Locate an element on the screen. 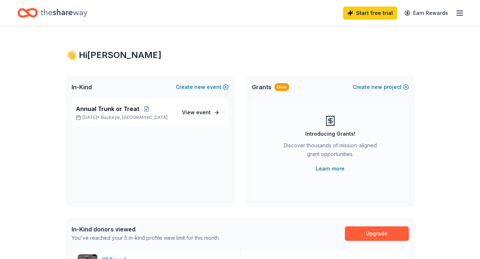 This screenshot has height=259, width=480. button: Createnewevent is located at coordinates (202, 87).